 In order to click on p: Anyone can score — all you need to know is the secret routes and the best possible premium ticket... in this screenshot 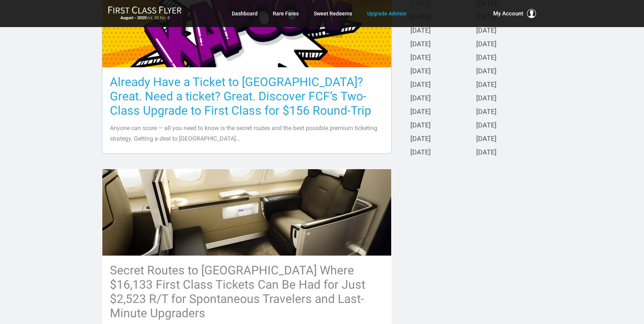, I will do `click(247, 134)`.